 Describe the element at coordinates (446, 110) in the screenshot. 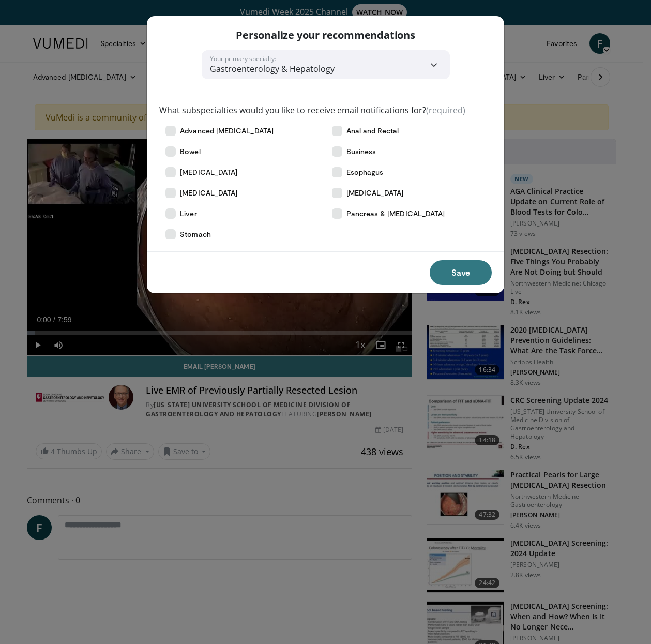

I see `span: (required)` at that location.